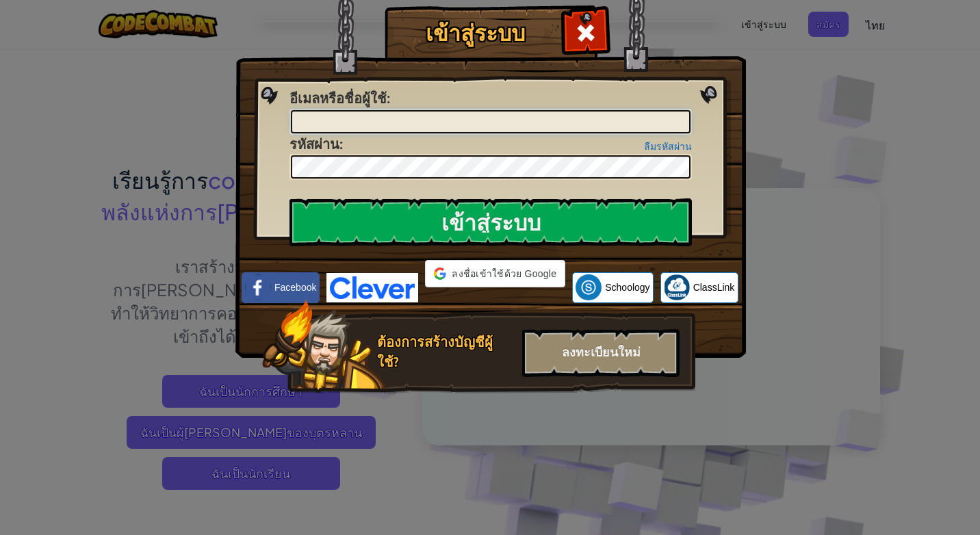 The width and height of the screenshot is (980, 535). I want to click on input: เข้าสู่ระบบ, so click(491, 223).